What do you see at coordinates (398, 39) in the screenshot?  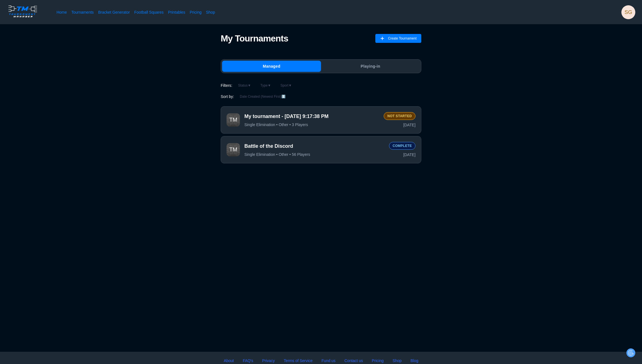 I see `button: Create Tournament` at bounding box center [398, 39].